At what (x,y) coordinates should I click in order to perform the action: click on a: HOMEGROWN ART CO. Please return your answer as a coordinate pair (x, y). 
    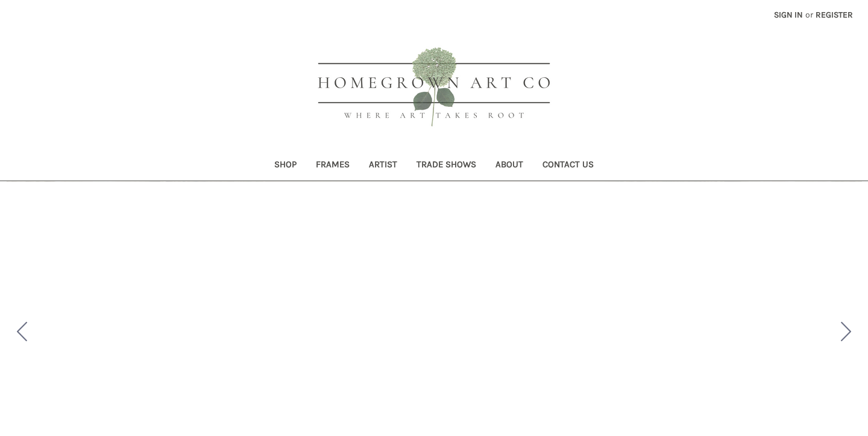
    Looking at the image, I should click on (434, 88).